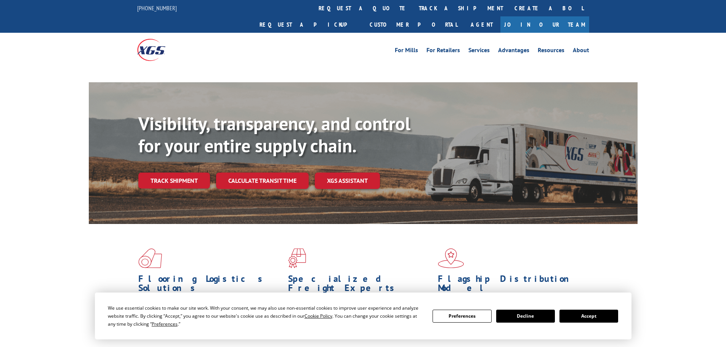 The image size is (726, 347). Describe the element at coordinates (544, 24) in the screenshot. I see `a: Join Our Team` at that location.